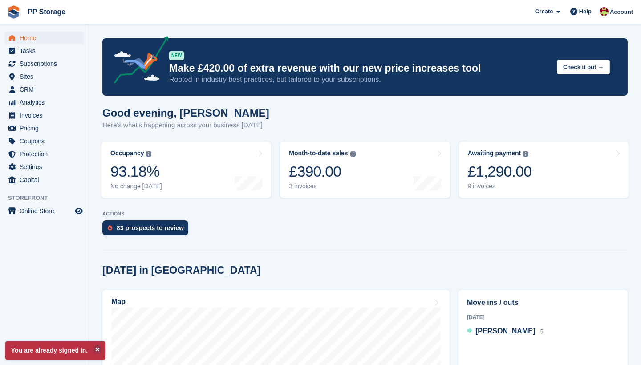 The image size is (641, 365). What do you see at coordinates (604, 12) in the screenshot?
I see `img: Max Allen` at bounding box center [604, 12].